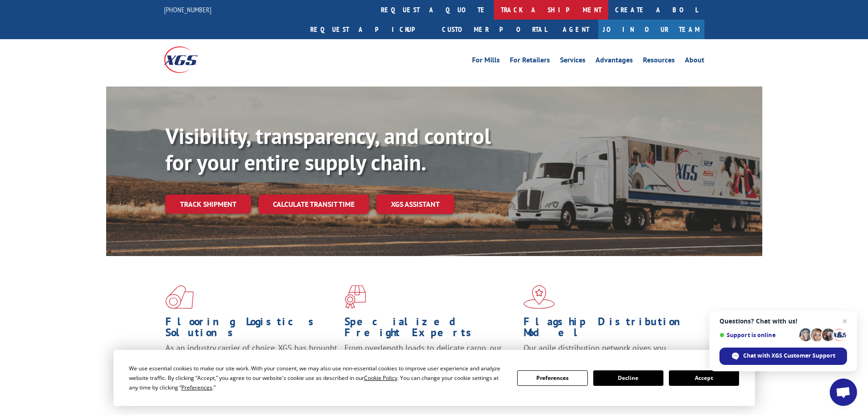 This screenshot has width=868, height=415. Describe the element at coordinates (530, 62) in the screenshot. I see `a: For Retailers` at that location.